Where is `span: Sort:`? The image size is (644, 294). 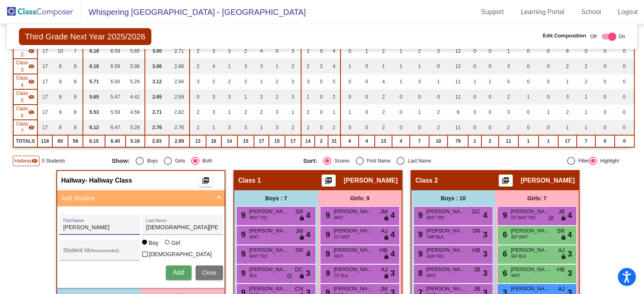 span: Sort: is located at coordinates (310, 161).